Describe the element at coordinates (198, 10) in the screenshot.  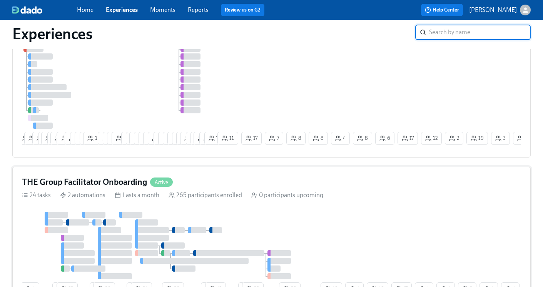
I see `a: Reports` at that location.